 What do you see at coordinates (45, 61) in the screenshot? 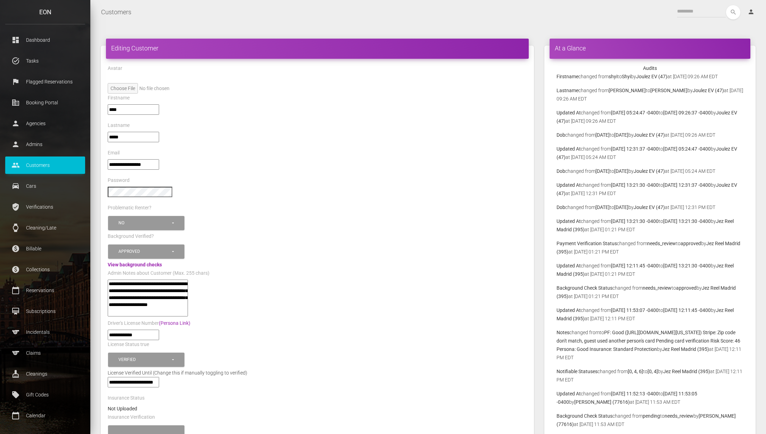
I see `p: Tasks` at bounding box center [45, 61].